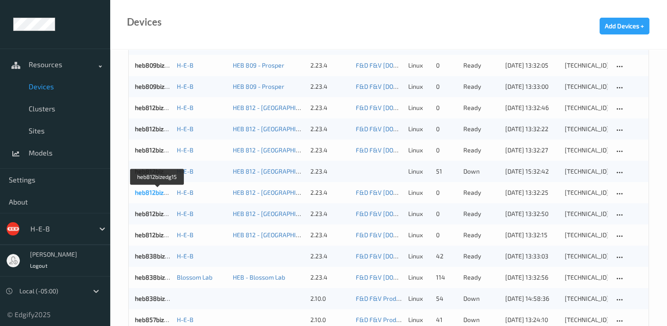  Describe the element at coordinates (157, 107) in the screenshot. I see `a: heb812bizedg12` at that location.